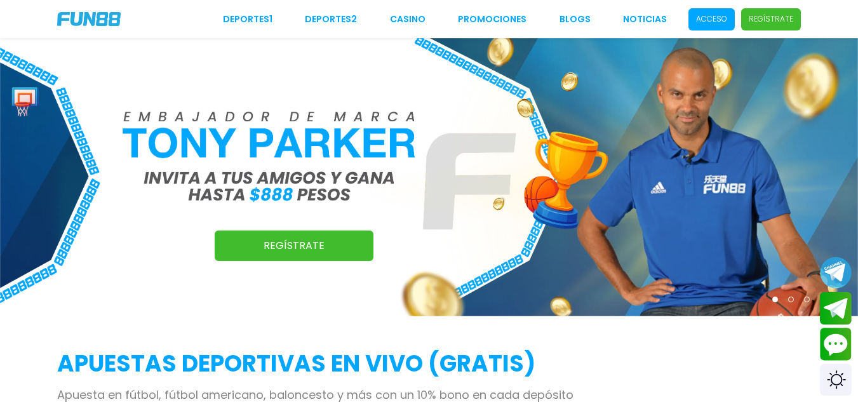 The width and height of the screenshot is (858, 402). I want to click on div: Switch theme, so click(836, 380).